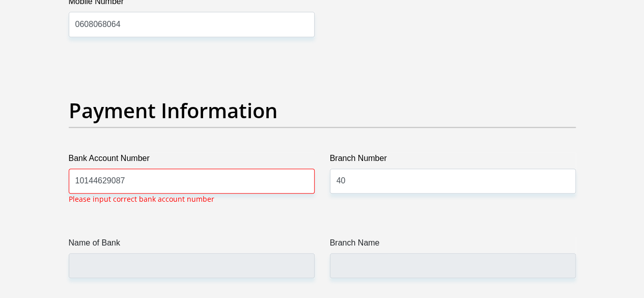 The width and height of the screenshot is (644, 298). Describe the element at coordinates (191, 24) in the screenshot. I see `input: Mobile Number` at that location.